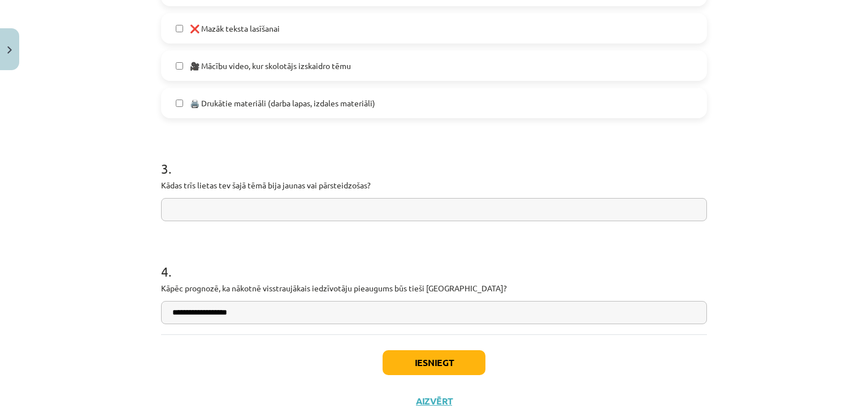 This screenshot has width=868, height=413. I want to click on span: 🎥 Mācību video, kur skolotājs izskaidro tēmu, so click(270, 65).